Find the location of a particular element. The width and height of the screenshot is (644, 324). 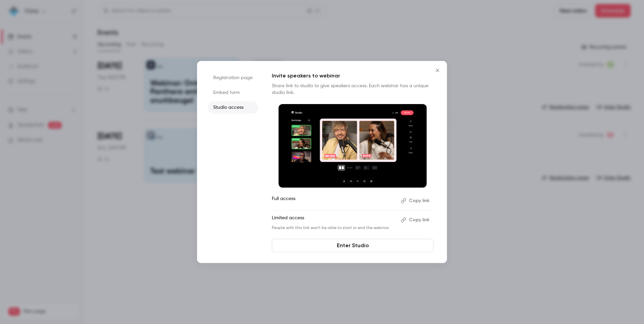

button: Close is located at coordinates (438, 70).